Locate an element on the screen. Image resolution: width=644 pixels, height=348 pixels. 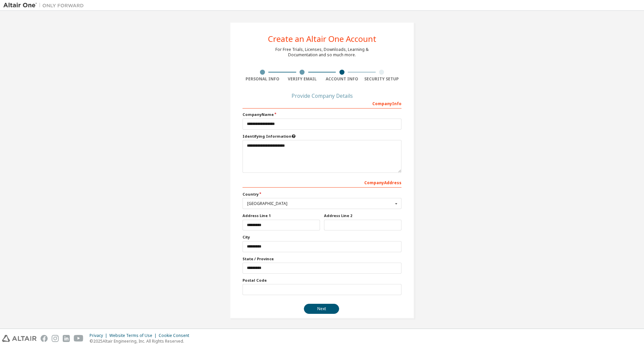
label: Address Line 2 is located at coordinates (362, 216).